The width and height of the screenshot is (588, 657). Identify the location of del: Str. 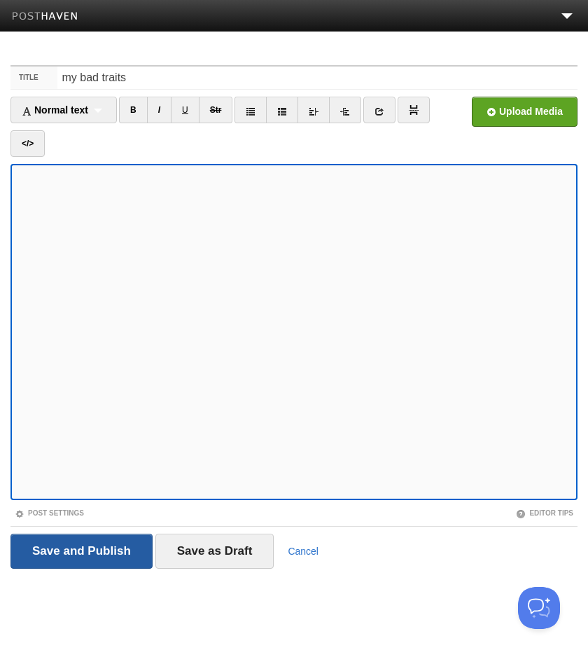
(216, 110).